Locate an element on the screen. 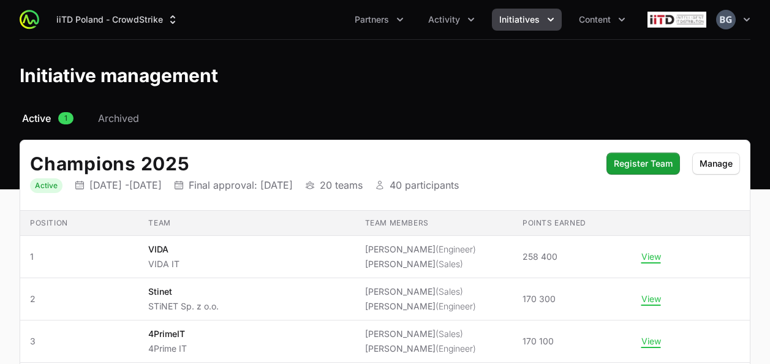 The height and width of the screenshot is (364, 770). p: 4Prime IT is located at coordinates (167, 348).